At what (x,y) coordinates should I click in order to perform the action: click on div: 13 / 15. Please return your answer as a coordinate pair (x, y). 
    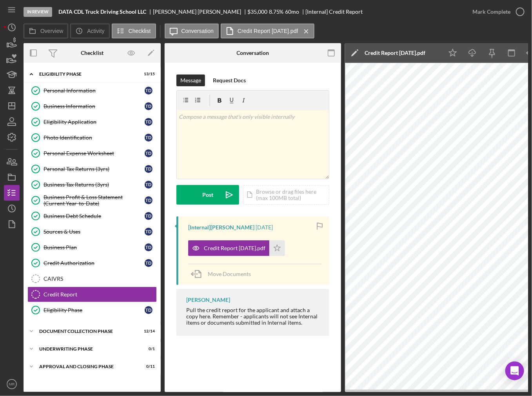
    Looking at the image, I should click on (148, 74).